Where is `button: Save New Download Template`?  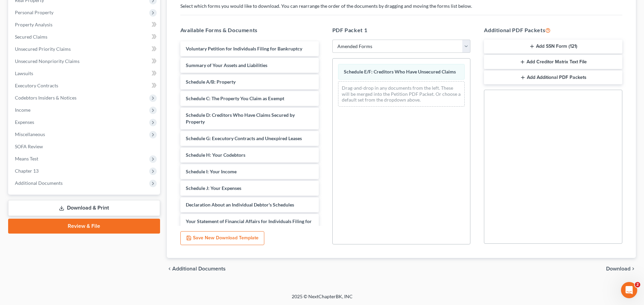
button: Save New Download Template is located at coordinates (223, 239).